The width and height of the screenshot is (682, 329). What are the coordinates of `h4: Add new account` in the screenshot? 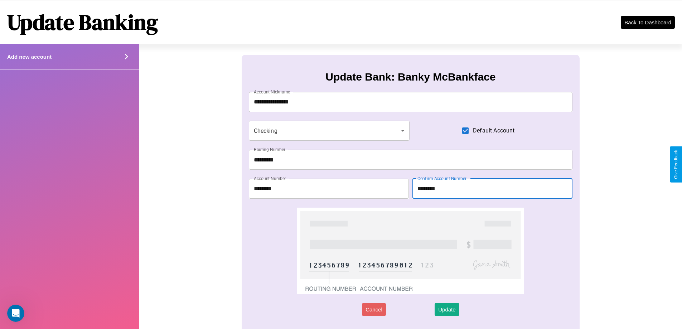 It's located at (29, 57).